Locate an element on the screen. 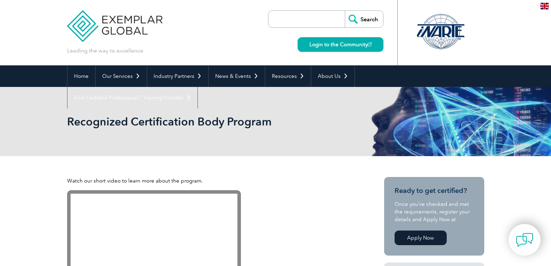  h3: Ready to get certified? is located at coordinates (434, 191).